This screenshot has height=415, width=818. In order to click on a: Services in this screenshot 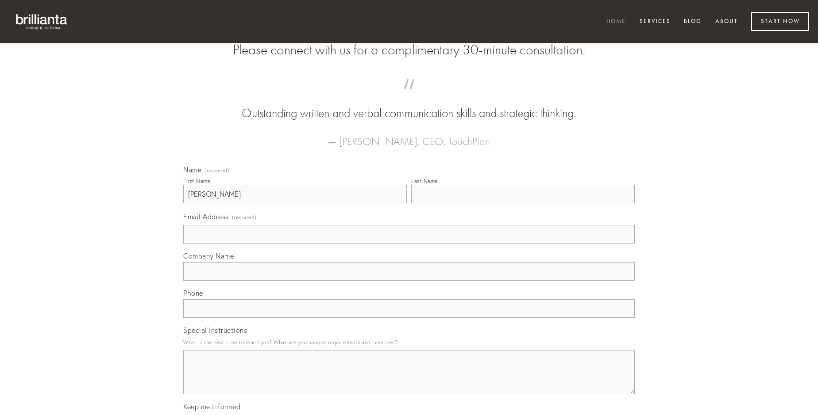, I will do `click(655, 22)`.